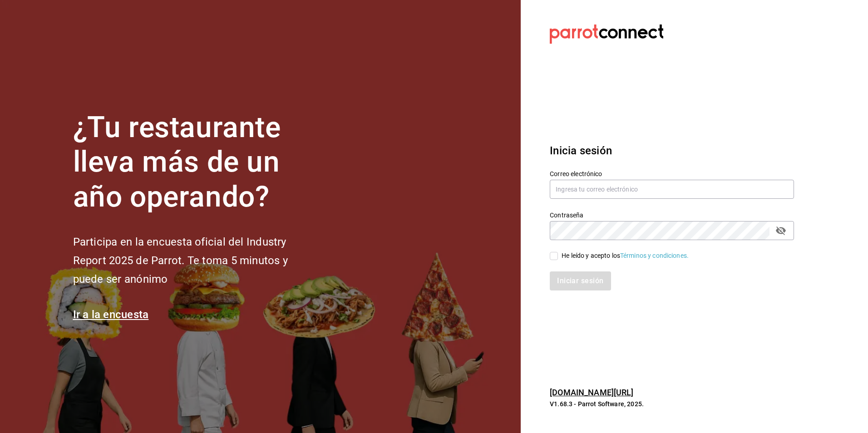  What do you see at coordinates (671, 173) in the screenshot?
I see `label: Correo electrónico` at bounding box center [671, 173].